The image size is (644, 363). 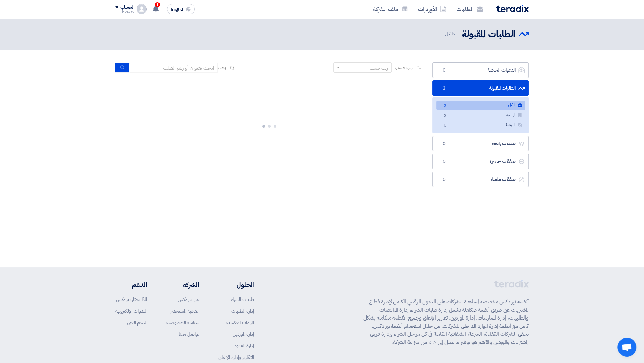 I want to click on a: الكل, so click(x=481, y=105).